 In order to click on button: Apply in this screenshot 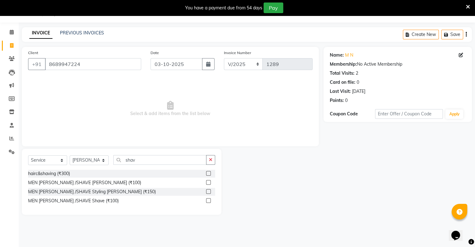, I will do `click(454, 114)`.